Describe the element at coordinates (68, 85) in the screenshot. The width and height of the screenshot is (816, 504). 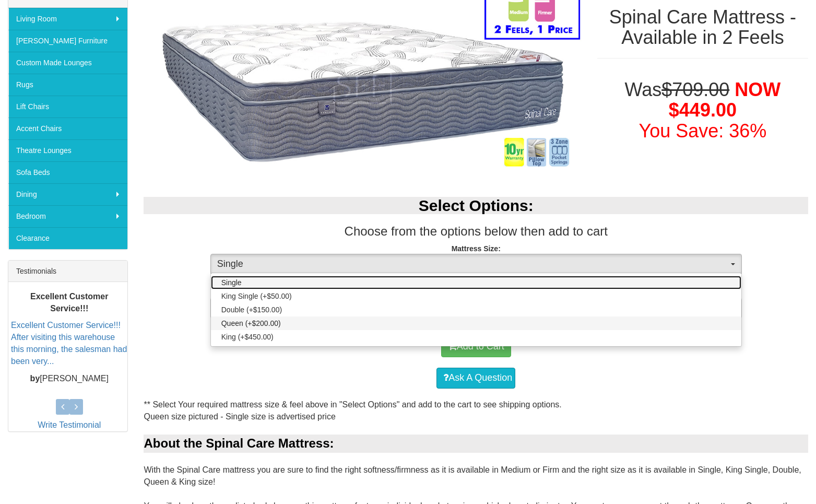
I see `a: Rugs` at that location.